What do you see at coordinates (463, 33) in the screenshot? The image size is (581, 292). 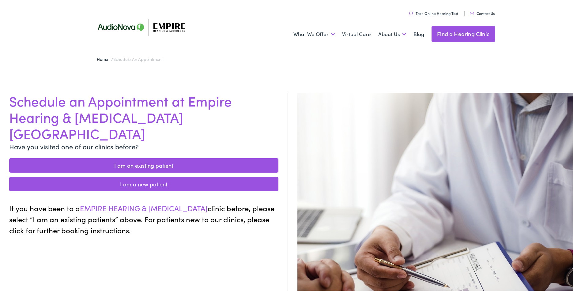 I see `a: Find a Hearing Clinic` at bounding box center [463, 33].